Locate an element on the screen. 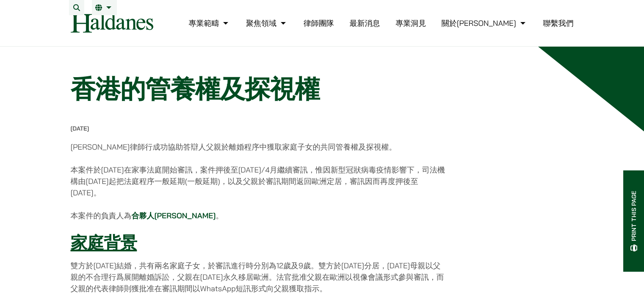 Image resolution: width=644 pixels, height=298 pixels. a: 聯繫我們 is located at coordinates (558, 23).